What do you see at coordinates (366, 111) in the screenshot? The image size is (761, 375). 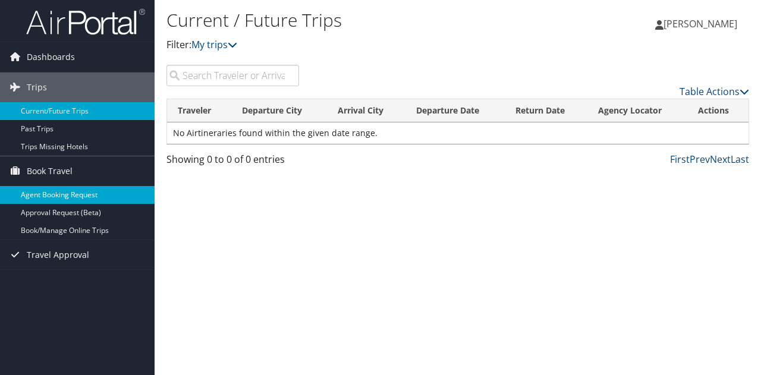 I see `th: Arrival City: activate to sort column ascending` at bounding box center [366, 111].